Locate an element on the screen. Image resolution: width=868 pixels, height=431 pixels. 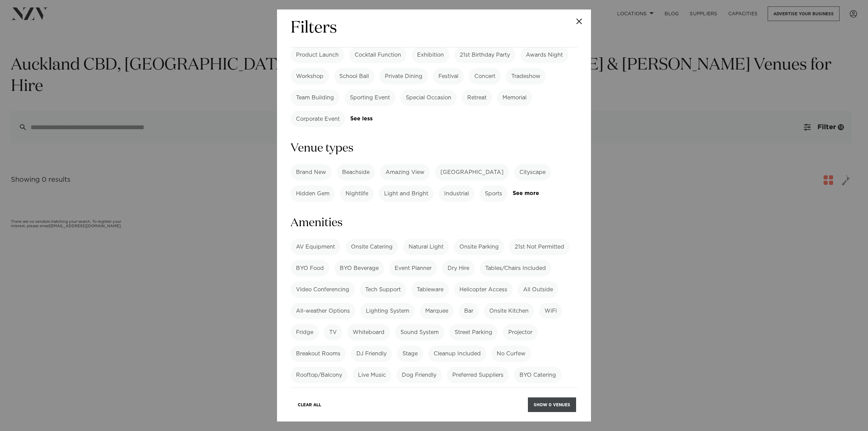
h2: Filters is located at coordinates (313, 28).